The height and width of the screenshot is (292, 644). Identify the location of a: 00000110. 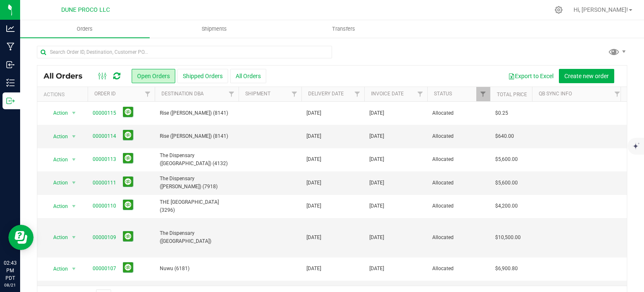
(105, 206).